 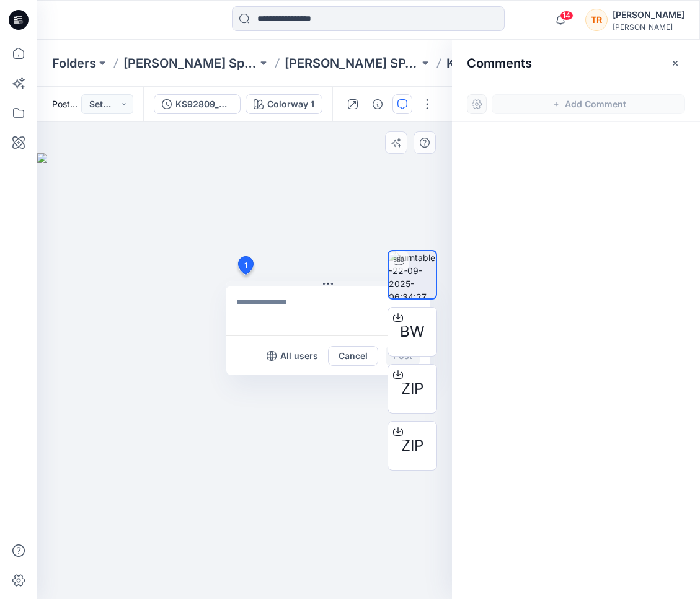 What do you see at coordinates (567, 16) in the screenshot?
I see `span: 14` at bounding box center [567, 16].